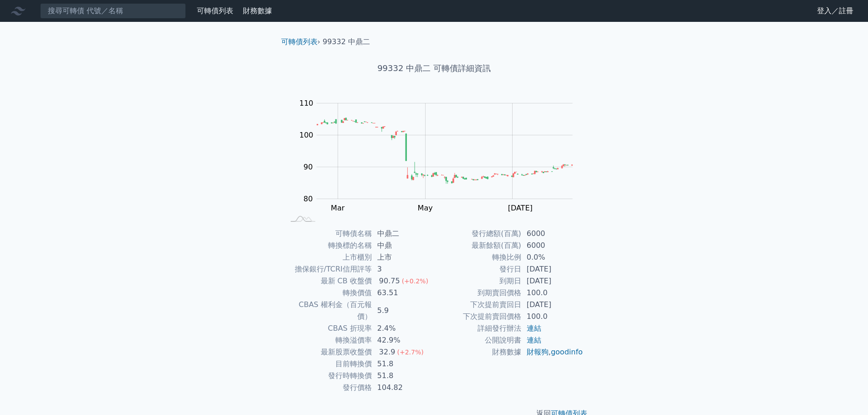 The height and width of the screenshot is (415, 868). Describe the element at coordinates (403, 310) in the screenshot. I see `td: 5.9` at that location.